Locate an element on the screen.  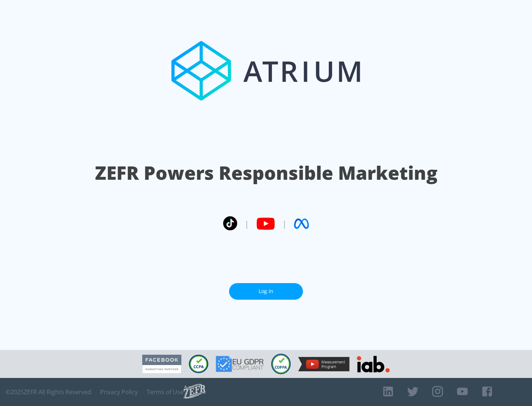
a: Log In is located at coordinates (266, 291).